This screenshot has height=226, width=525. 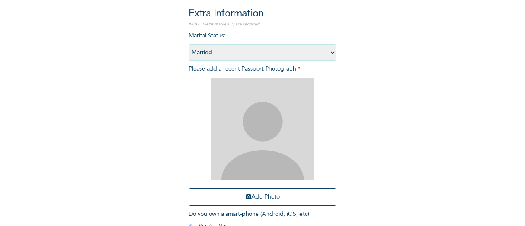 What do you see at coordinates (263, 138) in the screenshot?
I see `span: Please add a recent Passport Photograph` at bounding box center [263, 138].